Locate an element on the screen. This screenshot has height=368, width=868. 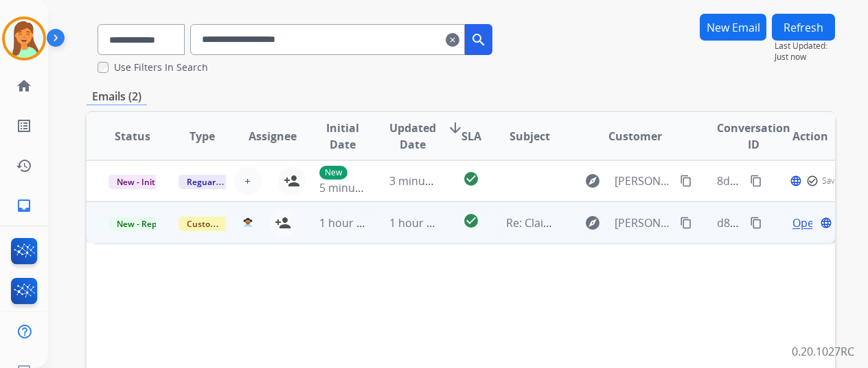
span: Re: Claim update is located at coordinates (549, 223).